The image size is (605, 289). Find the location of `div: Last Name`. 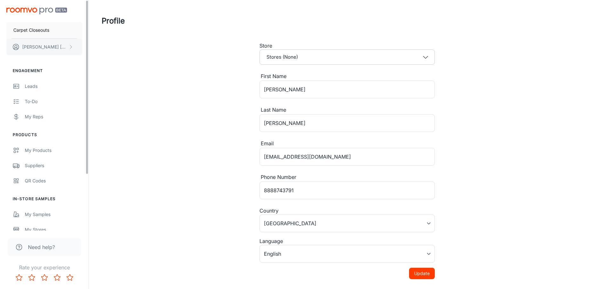

div: Last Name is located at coordinates (347, 110).